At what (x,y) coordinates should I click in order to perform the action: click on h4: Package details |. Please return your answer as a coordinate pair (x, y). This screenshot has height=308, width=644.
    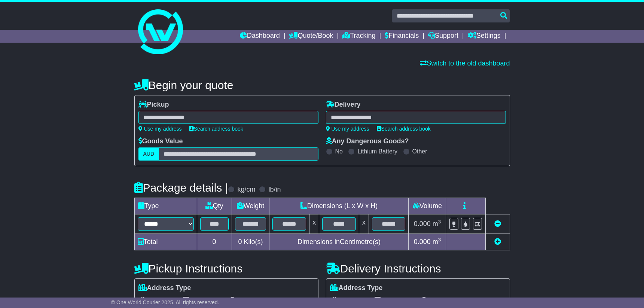
    Looking at the image, I should click on (181, 188).